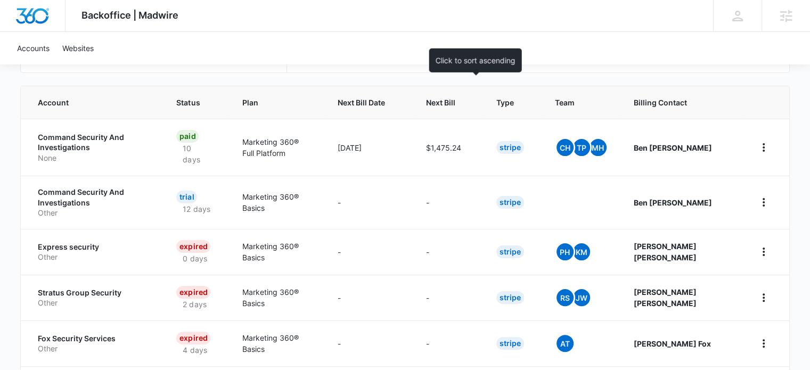 The image size is (810, 370). What do you see at coordinates (94, 252) in the screenshot?
I see `a: Express securityOther` at bounding box center [94, 252].